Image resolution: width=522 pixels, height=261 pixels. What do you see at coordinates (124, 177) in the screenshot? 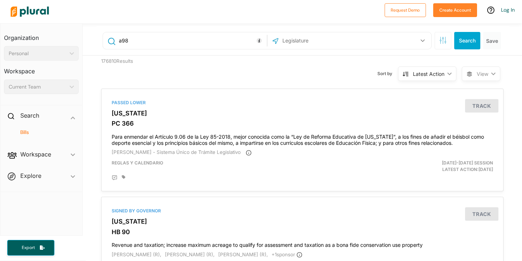
I see `div: Add tags` at bounding box center [124, 177].